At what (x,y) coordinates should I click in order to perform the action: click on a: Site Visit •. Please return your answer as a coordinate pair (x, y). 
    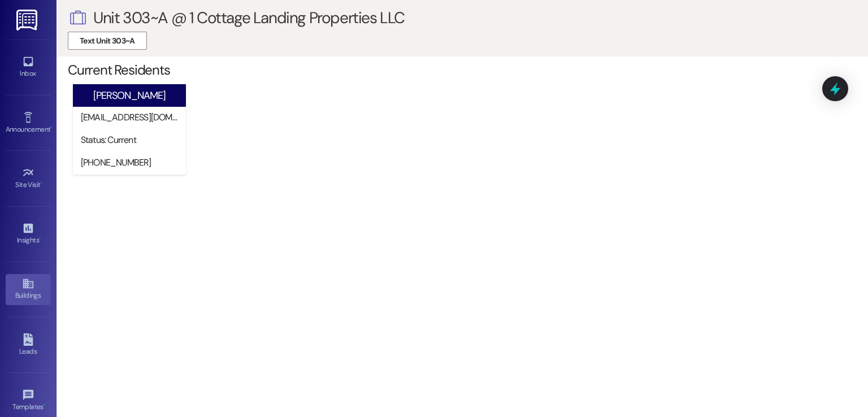
    Looking at the image, I should click on (28, 178).